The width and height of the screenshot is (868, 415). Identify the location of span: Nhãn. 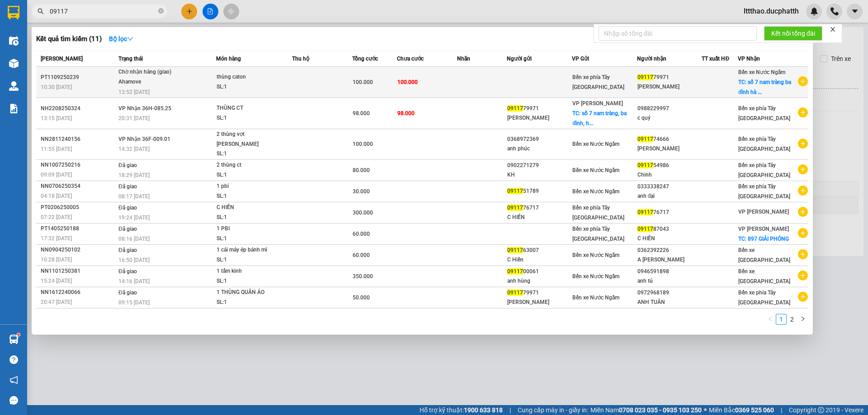
(463, 59).